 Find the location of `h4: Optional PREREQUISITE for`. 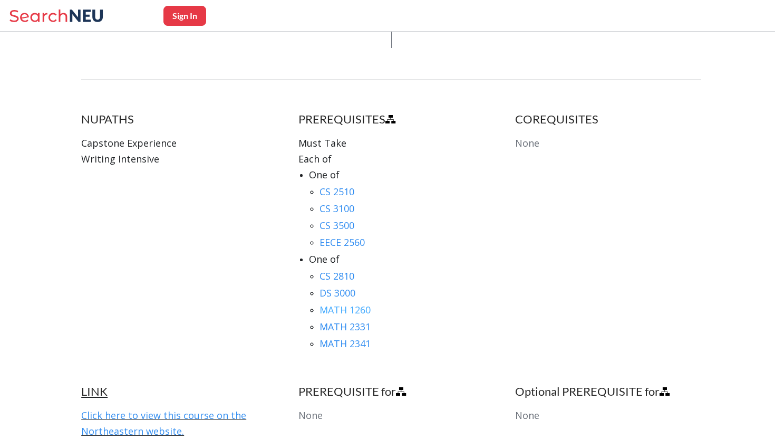

h4: Optional PREREQUISITE for is located at coordinates (608, 391).